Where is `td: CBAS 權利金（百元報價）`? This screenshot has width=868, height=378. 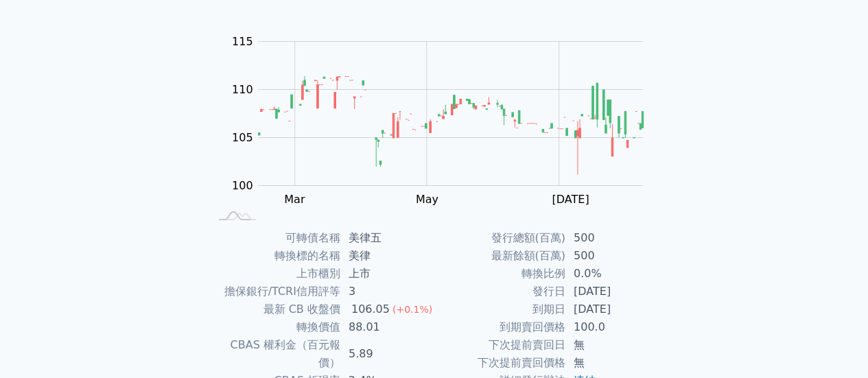 td: CBAS 權利金（百元報價） is located at coordinates (274, 355).